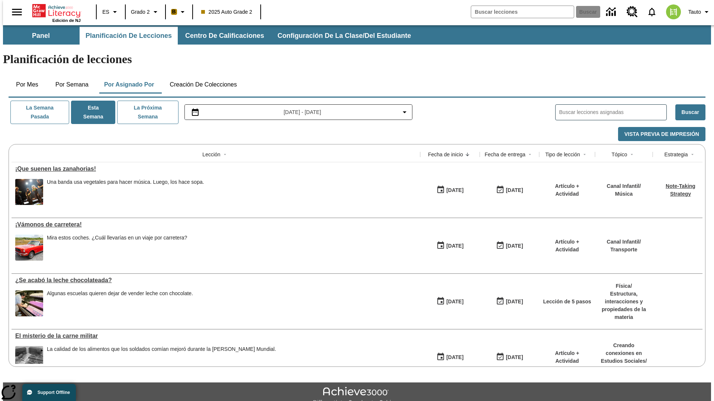 This screenshot has height=401, width=714. Describe the element at coordinates (179, 12) in the screenshot. I see `button: Boost El color de la clase es anaranjado claro. Cambiar el color de la clase.` at that location.